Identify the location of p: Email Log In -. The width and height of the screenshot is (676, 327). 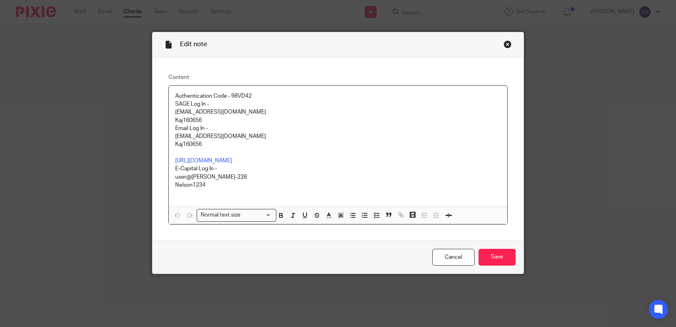
(338, 128).